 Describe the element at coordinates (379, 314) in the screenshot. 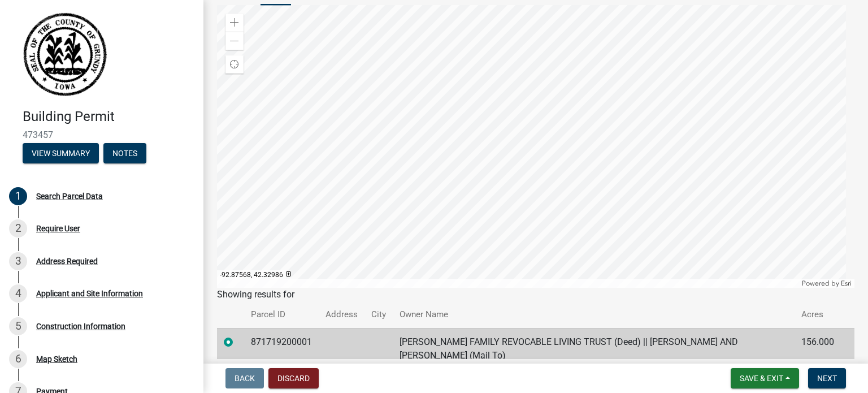

I see `th: City` at that location.